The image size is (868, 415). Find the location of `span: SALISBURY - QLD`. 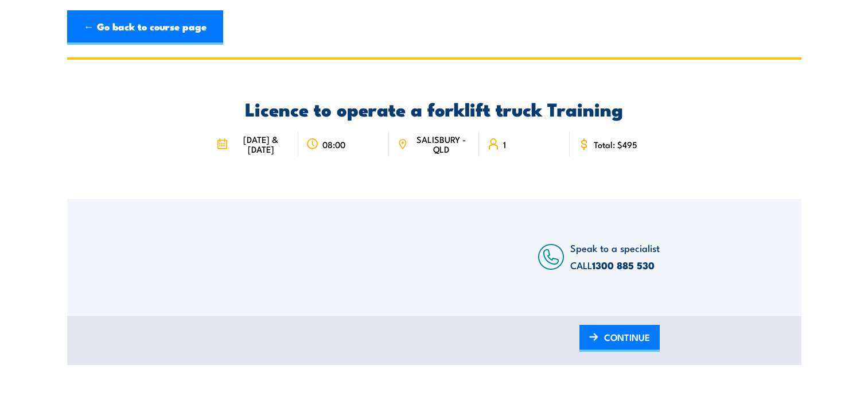

span: SALISBURY - QLD is located at coordinates (441, 144).